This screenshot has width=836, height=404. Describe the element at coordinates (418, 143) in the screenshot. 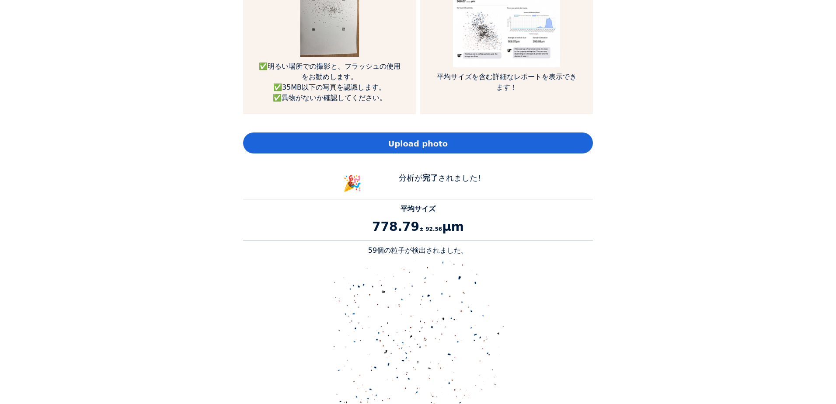

I see `span: Upload photo` at that location.